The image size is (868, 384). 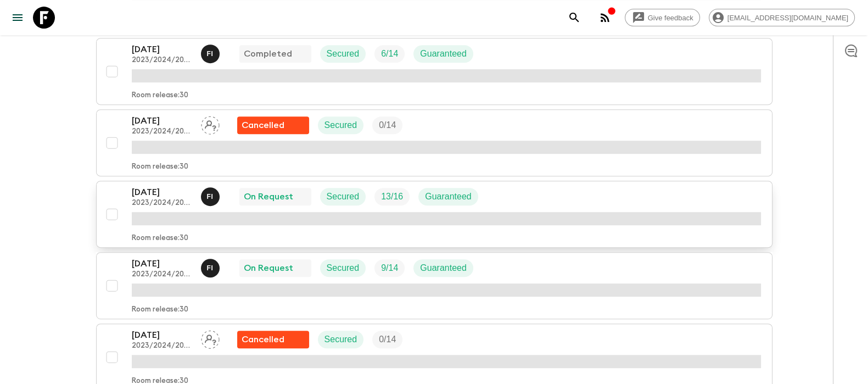 I want to click on p: 13 / 16, so click(x=392, y=196).